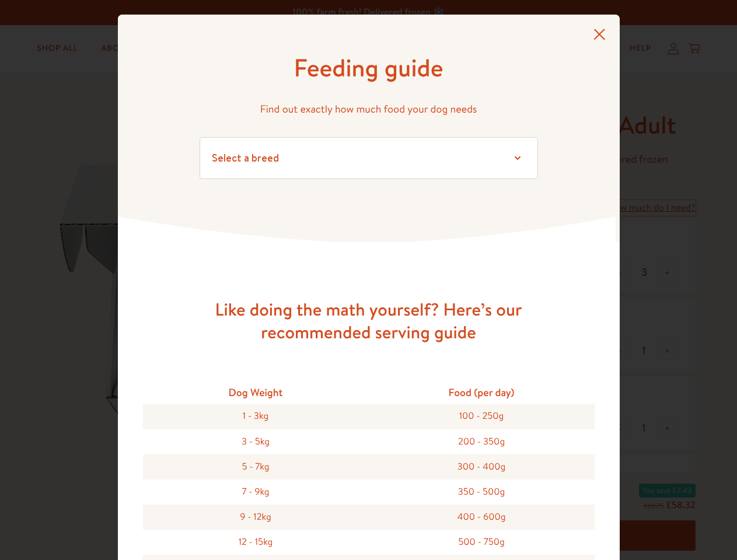 Image resolution: width=737 pixels, height=560 pixels. Describe the element at coordinates (256, 416) in the screenshot. I see `div: 1 - 3kg` at that location.